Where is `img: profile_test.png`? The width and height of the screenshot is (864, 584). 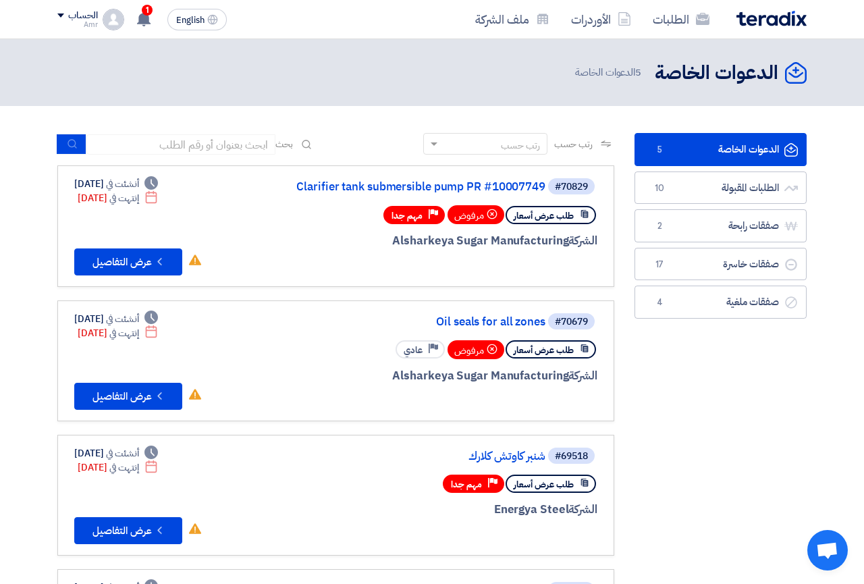
img: profile_test.png is located at coordinates (113, 20).